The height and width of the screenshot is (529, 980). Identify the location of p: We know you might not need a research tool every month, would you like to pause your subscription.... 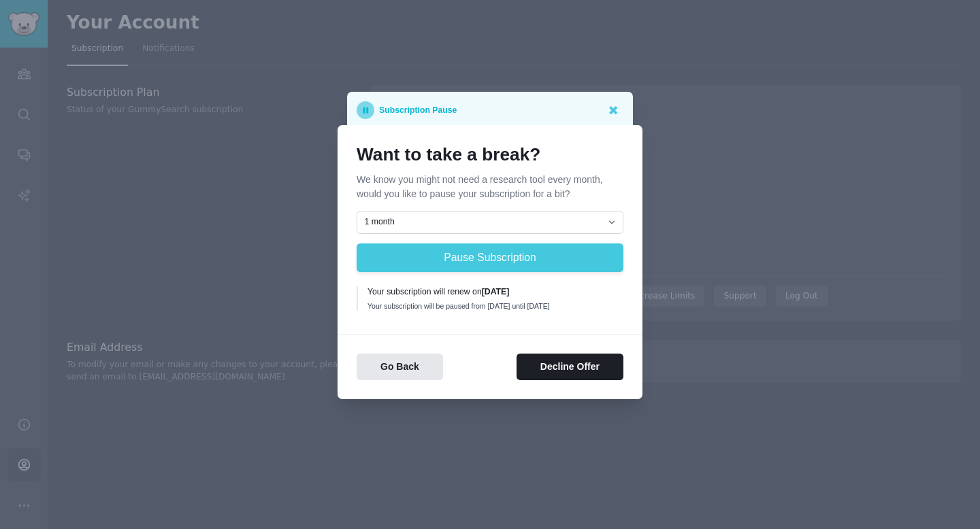
(490, 187).